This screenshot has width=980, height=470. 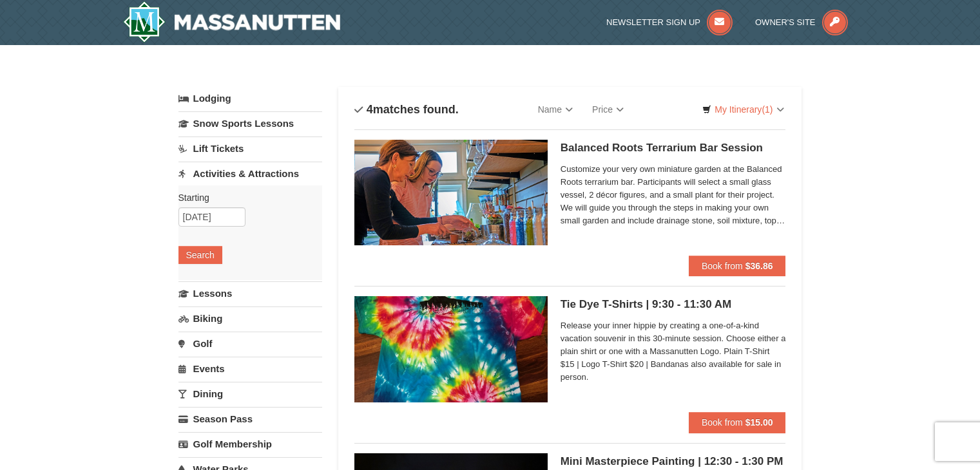 I want to click on button: Search, so click(x=200, y=255).